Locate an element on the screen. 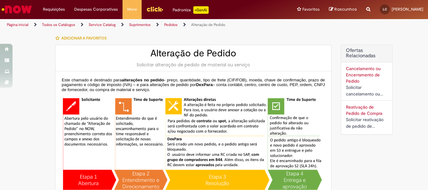 The height and width of the screenshot is (190, 428). span: Rascunhos is located at coordinates (346, 9).